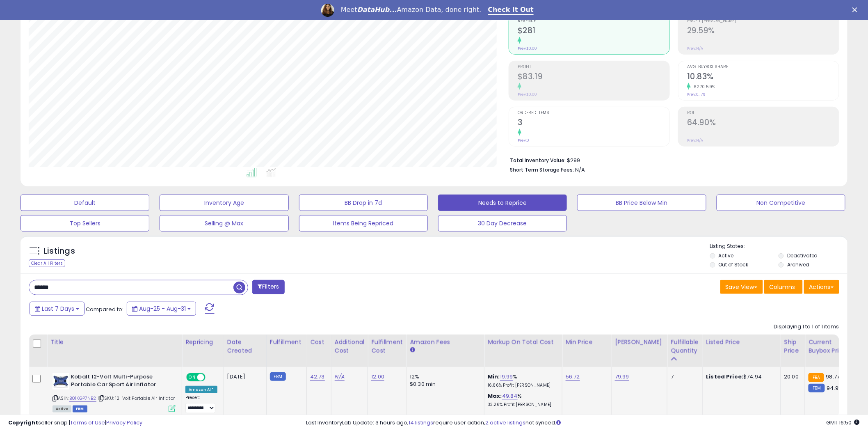 The image size is (868, 431). Describe the element at coordinates (245, 347) in the screenshot. I see `div: Date Created` at that location.